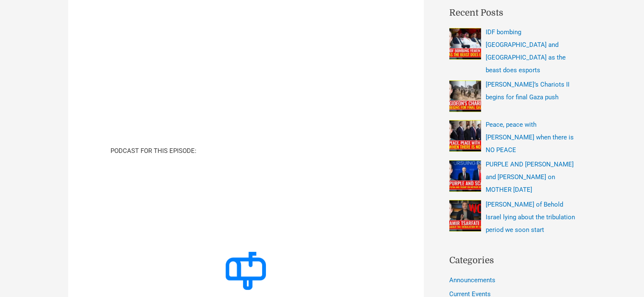 The width and height of the screenshot is (644, 297). Describe the element at coordinates (513, 13) in the screenshot. I see `h2: Recent Posts` at that location.